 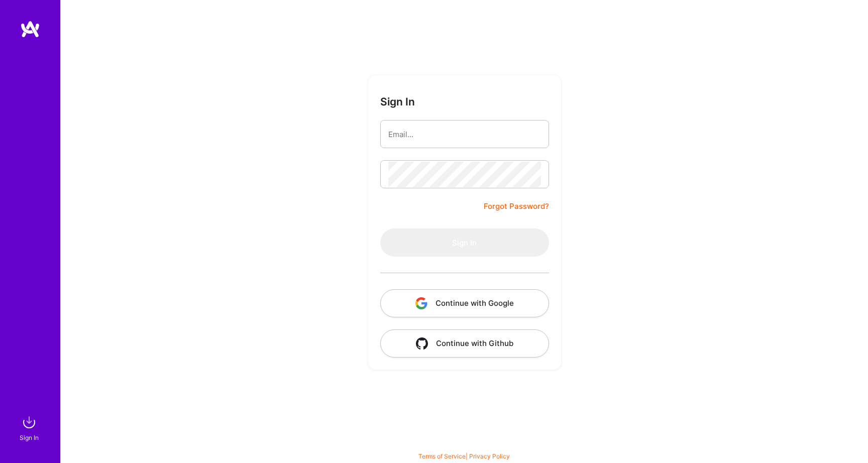 What do you see at coordinates (29, 422) in the screenshot?
I see `img: sign in` at bounding box center [29, 422].